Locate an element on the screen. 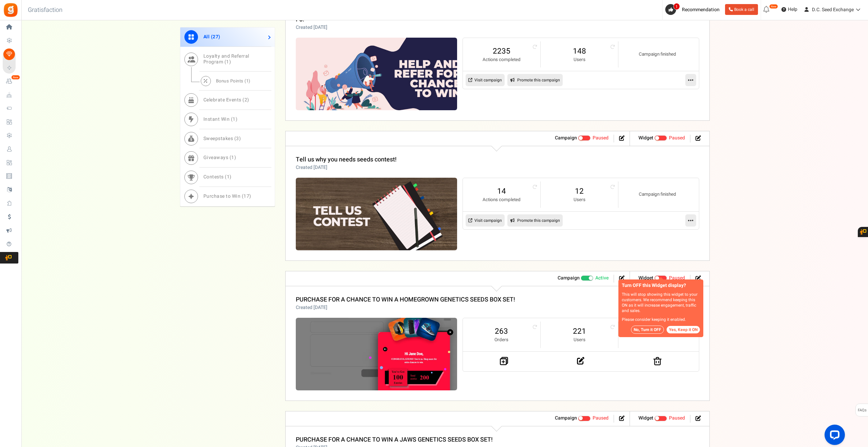 Image resolution: width=868 pixels, height=447 pixels. span: Instant Win ( ) is located at coordinates (220, 119).